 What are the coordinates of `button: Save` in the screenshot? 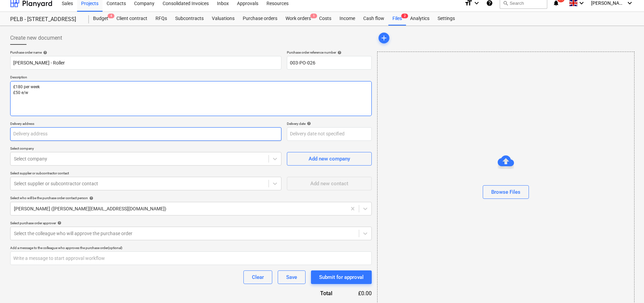 It's located at (292, 277).